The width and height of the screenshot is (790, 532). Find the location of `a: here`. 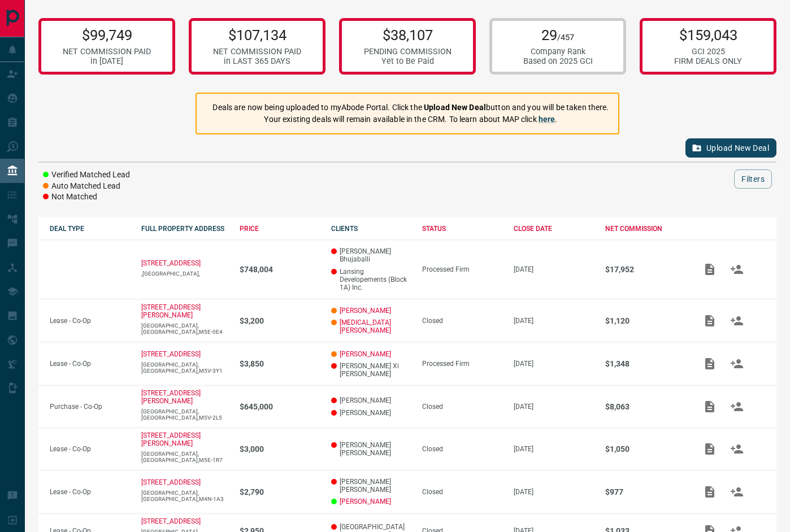

a: here is located at coordinates (547, 119).